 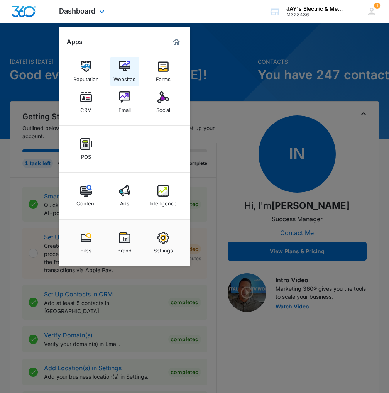 I want to click on a: Intelligence, so click(x=163, y=196).